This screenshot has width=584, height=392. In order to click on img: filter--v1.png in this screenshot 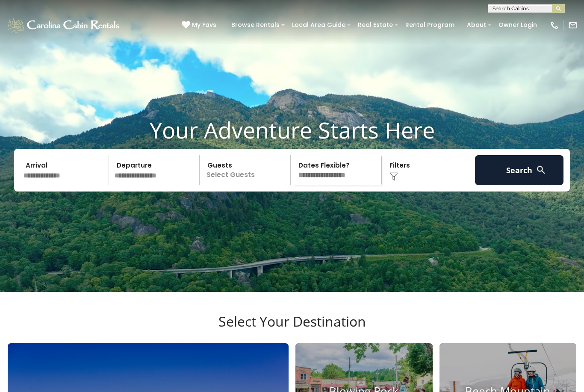, I will do `click(394, 177)`.